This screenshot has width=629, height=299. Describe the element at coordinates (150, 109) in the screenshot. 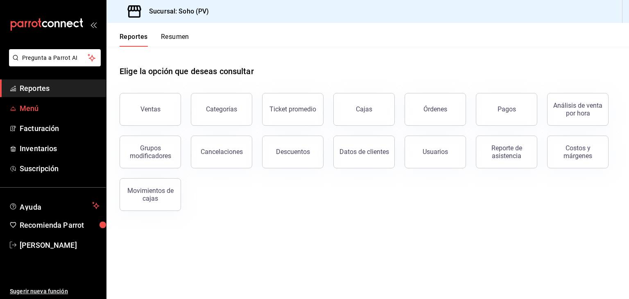

I see `button: Ventas` at that location.